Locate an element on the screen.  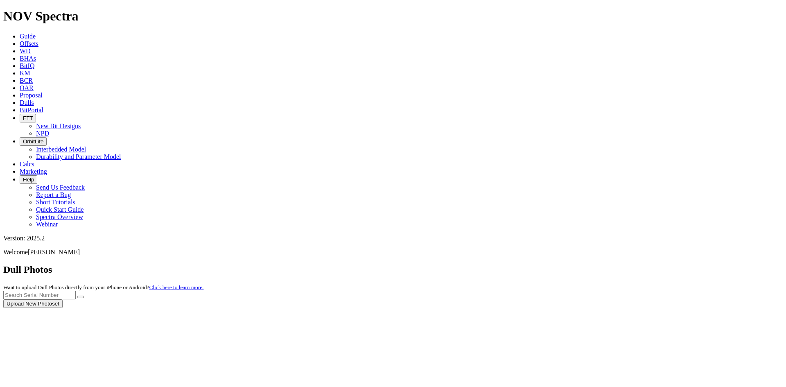
a: Durability and Parameter Model is located at coordinates (79, 156).